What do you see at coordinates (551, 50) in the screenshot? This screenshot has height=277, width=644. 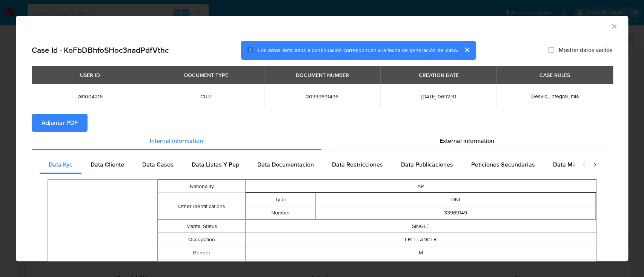 I see `input: Mostrar datos vacíos` at bounding box center [551, 50].